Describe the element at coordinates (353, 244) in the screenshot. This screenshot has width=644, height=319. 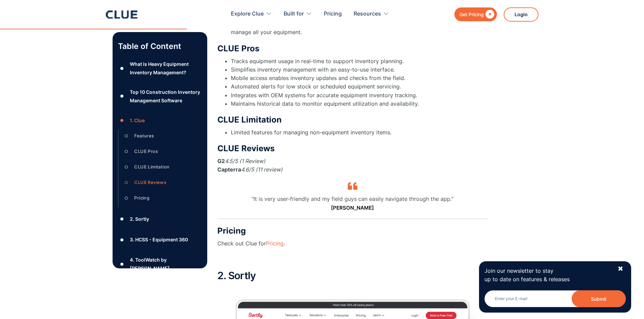
I see `p: Check out Clue for .` at that location.